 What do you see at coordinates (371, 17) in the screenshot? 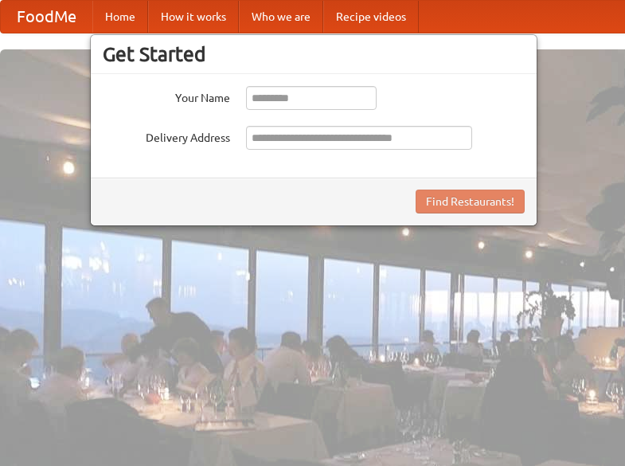
I see `a: Recipe videos` at bounding box center [371, 17].